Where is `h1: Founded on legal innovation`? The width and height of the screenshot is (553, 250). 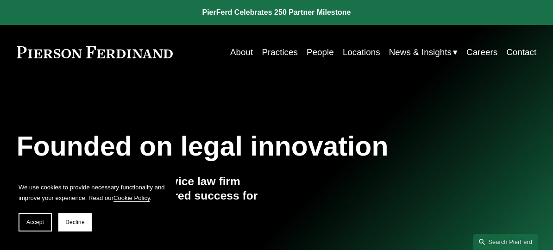
h1: Founded on legal innovation is located at coordinates (233, 146).